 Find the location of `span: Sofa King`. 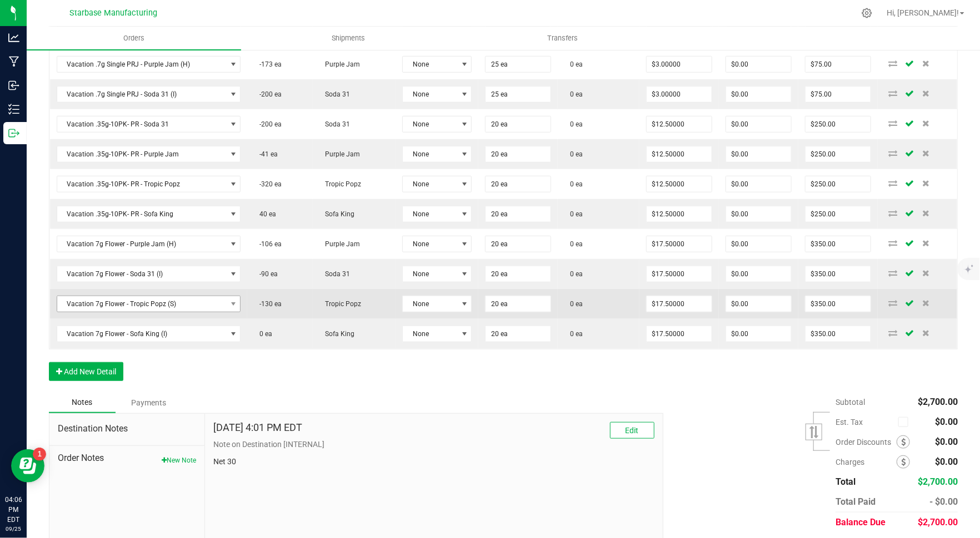

span: Sofa King is located at coordinates (336, 214).